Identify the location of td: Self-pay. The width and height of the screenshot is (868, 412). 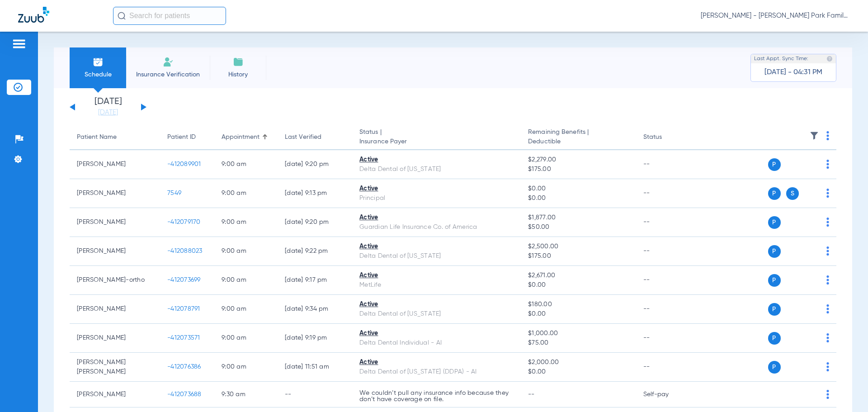
(666, 395).